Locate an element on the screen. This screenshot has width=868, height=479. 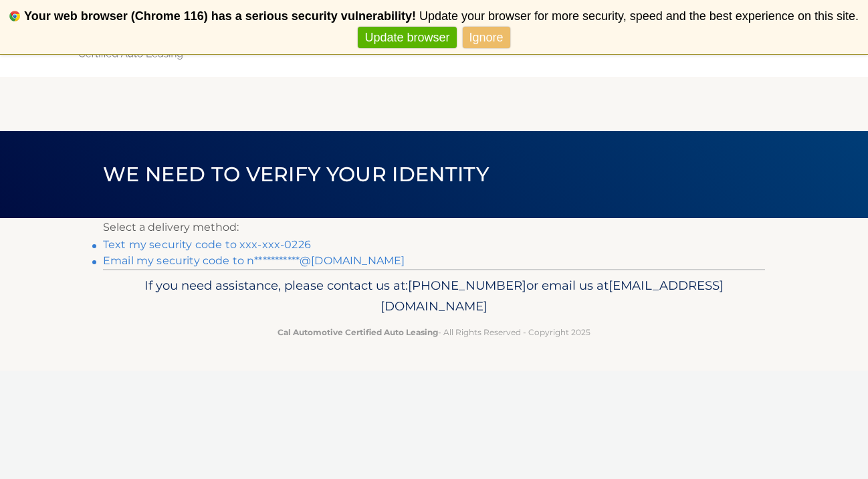
span: Update your browser for more security, speed and the best experience on this site. is located at coordinates (639, 16).